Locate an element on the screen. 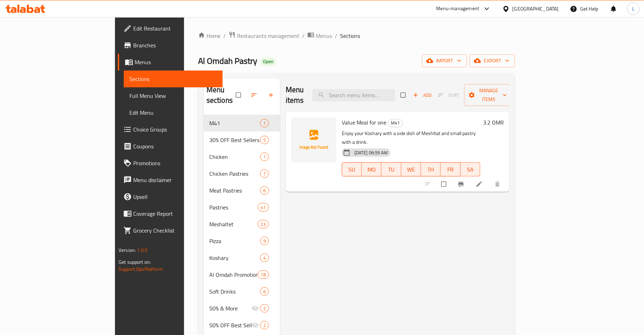 Image resolution: width=644 pixels, height=335 pixels. a: Menu disclaimer is located at coordinates (170, 180).